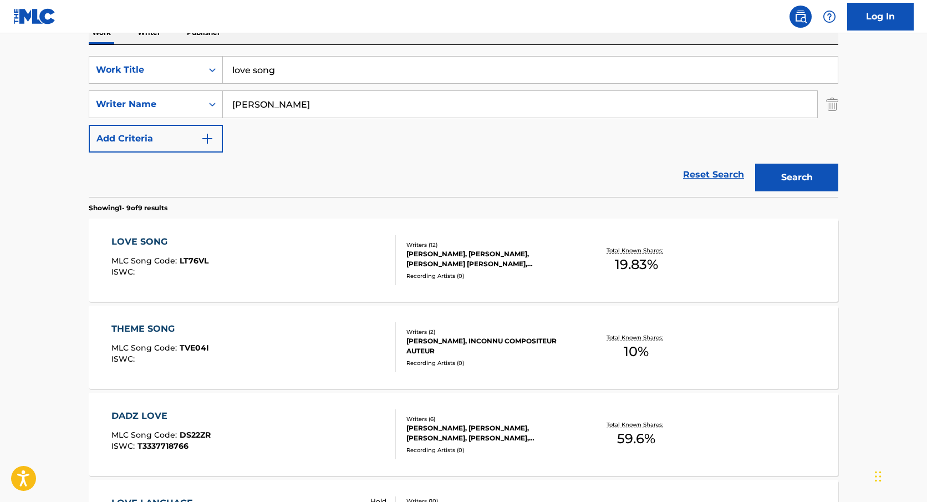  What do you see at coordinates (161, 416) in the screenshot?
I see `div: DADZ LOVE` at bounding box center [161, 416].